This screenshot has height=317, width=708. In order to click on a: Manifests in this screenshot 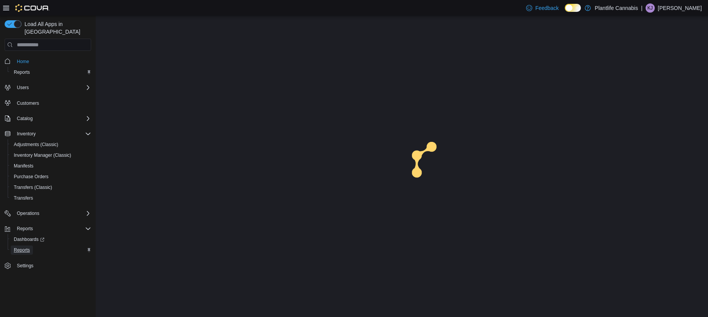, I will do `click(23, 166)`.